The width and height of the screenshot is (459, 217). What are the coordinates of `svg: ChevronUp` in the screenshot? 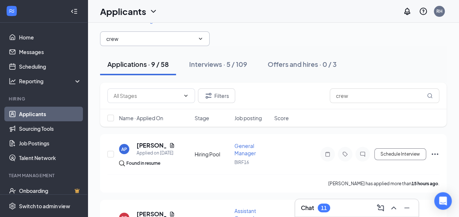 It's located at (393, 208).